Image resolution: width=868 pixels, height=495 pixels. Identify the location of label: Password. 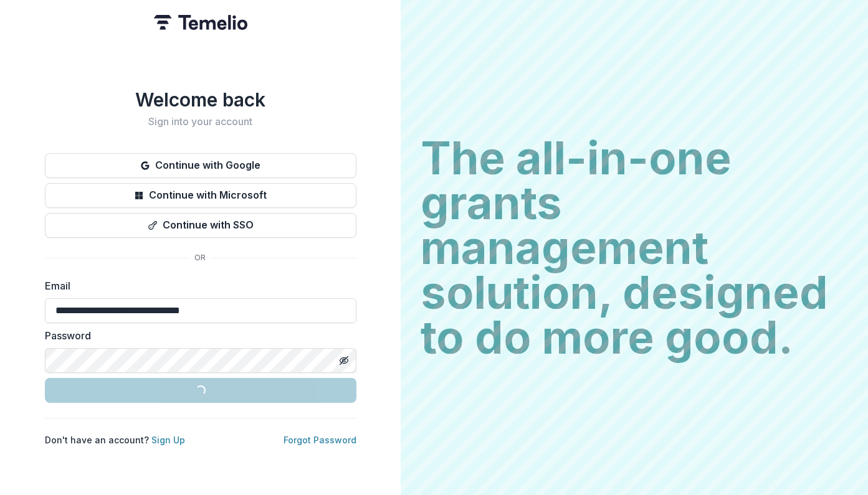
(197, 336).